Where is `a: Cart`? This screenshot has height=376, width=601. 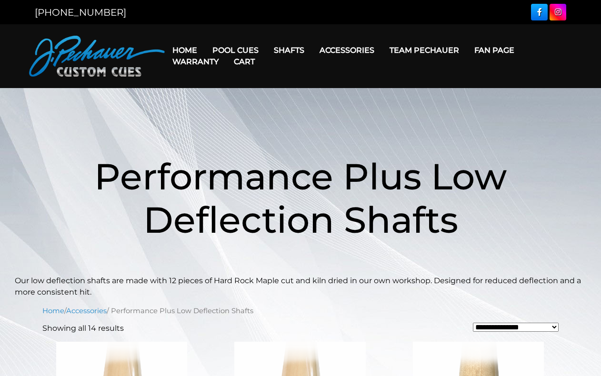 a: Cart is located at coordinates (244, 61).